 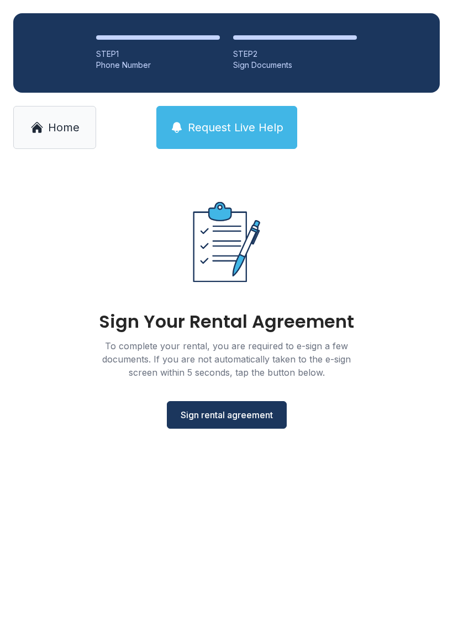 I want to click on div: Sign Your Rental Agreement, so click(x=226, y=322).